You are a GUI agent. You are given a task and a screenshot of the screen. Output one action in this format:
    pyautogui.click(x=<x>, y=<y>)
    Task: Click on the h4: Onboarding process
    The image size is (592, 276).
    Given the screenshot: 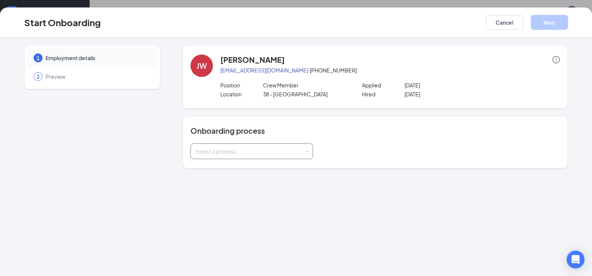 What is the action you would take?
    pyautogui.click(x=375, y=131)
    